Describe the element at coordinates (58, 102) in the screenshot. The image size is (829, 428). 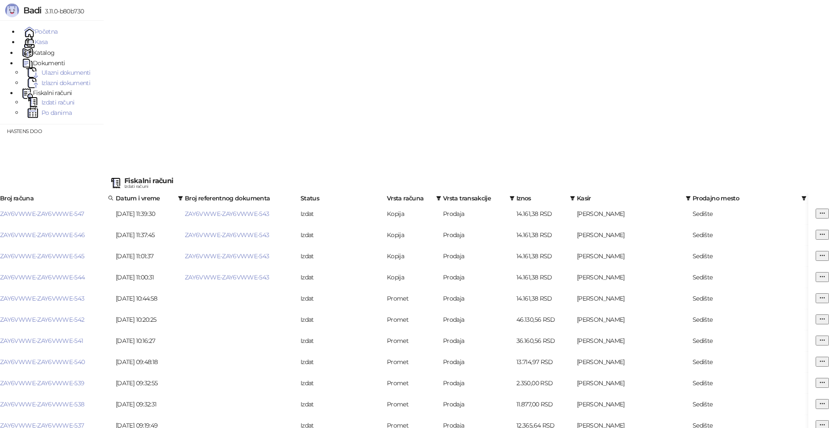
I see `span: Izdati računi` at that location.